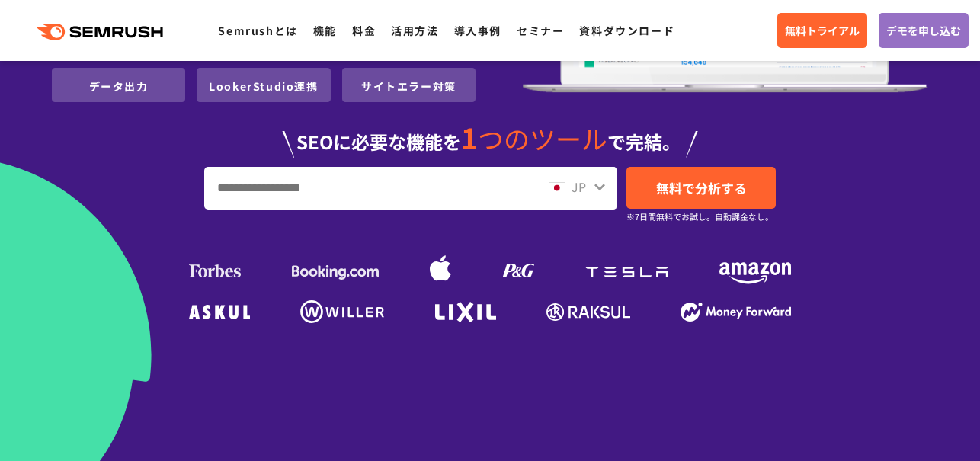 The height and width of the screenshot is (461, 980). What do you see at coordinates (258, 30) in the screenshot?
I see `a: Semrushとは` at bounding box center [258, 30].